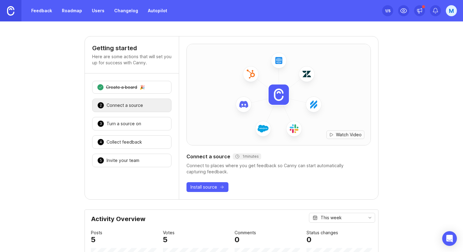  Describe the element at coordinates (122, 87) in the screenshot. I see `div: Create a board` at that location.